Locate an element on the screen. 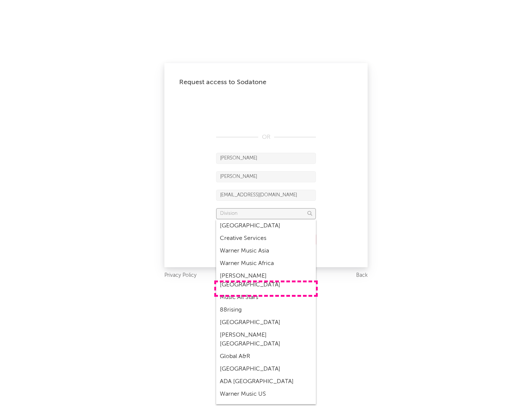 Image resolution: width=532 pixels, height=406 pixels. input: Email is located at coordinates (266, 195).